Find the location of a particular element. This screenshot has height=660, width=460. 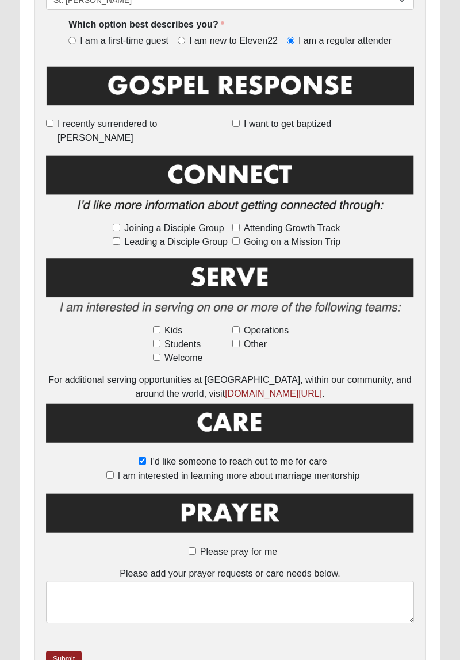

input: Other is located at coordinates (236, 343).